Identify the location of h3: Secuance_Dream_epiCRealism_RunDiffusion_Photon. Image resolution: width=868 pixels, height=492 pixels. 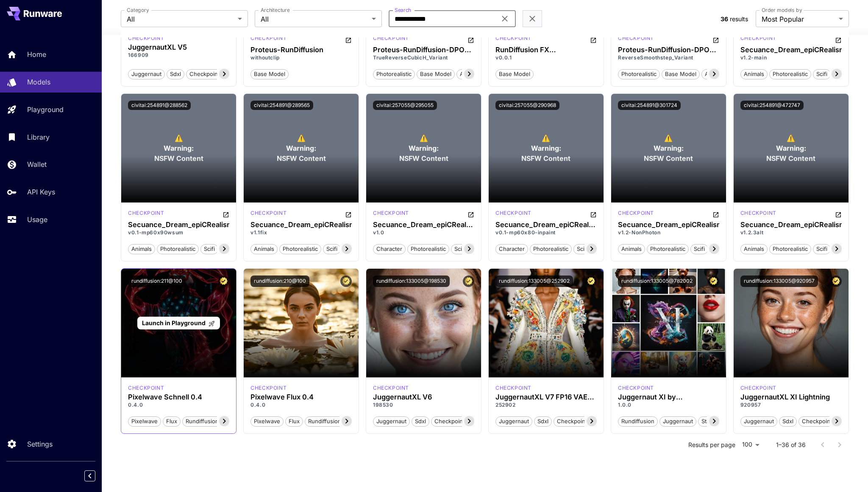
(301, 225).